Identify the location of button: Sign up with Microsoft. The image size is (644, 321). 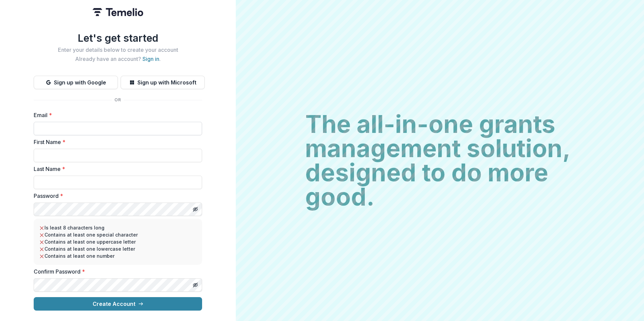
(163, 83).